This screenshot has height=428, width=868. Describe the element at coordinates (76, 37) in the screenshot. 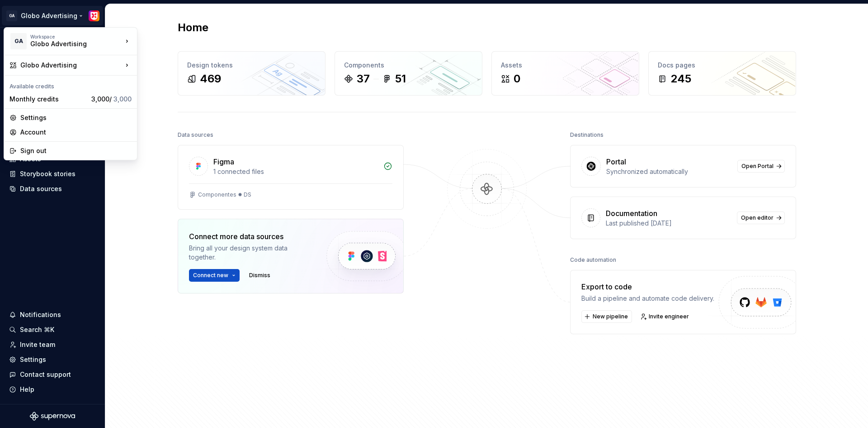

I see `div: Workspace` at that location.